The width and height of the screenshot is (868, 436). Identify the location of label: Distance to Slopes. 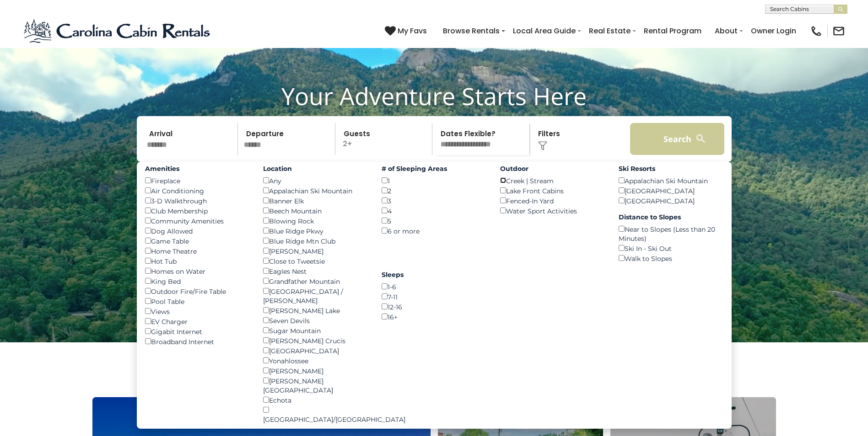
(671, 217).